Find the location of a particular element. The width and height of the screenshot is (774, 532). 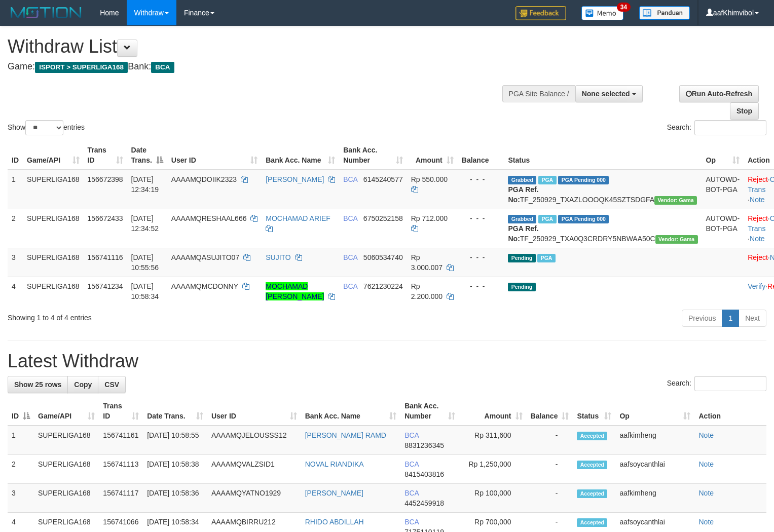

th: Trans ID: activate to sort column ascending is located at coordinates (105, 155).